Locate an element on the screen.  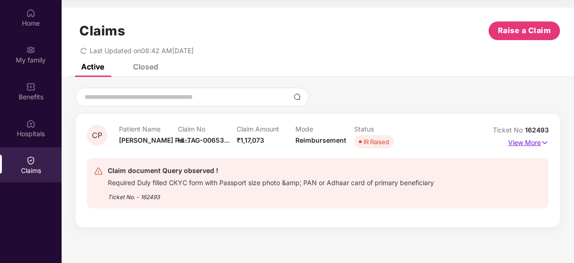
span: Reimbursement is located at coordinates (321, 140).